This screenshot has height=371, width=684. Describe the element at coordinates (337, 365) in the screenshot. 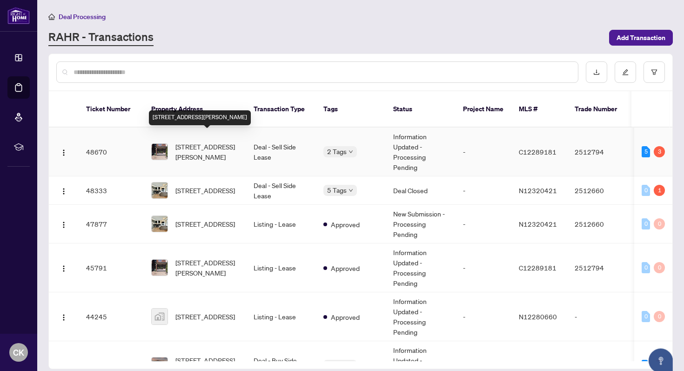

I see `span: 3 Tags` at that location.